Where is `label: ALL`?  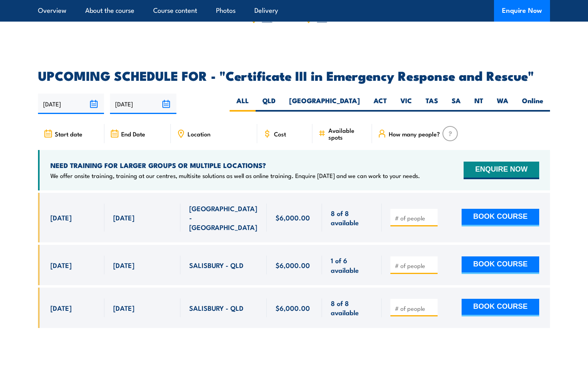
label: ALL is located at coordinates (243, 104).